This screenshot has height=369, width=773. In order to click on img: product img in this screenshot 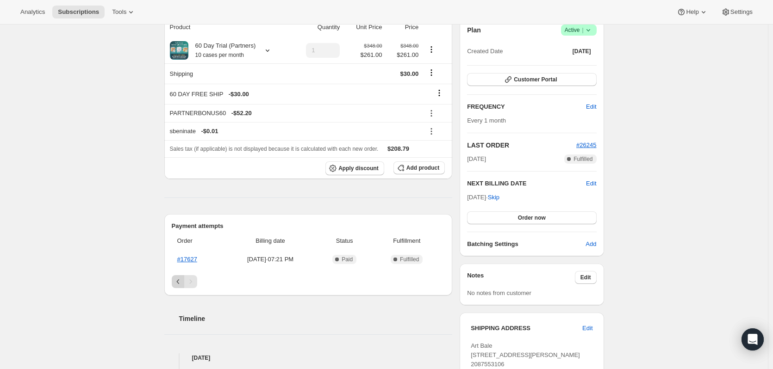, I will do `click(179, 50)`.